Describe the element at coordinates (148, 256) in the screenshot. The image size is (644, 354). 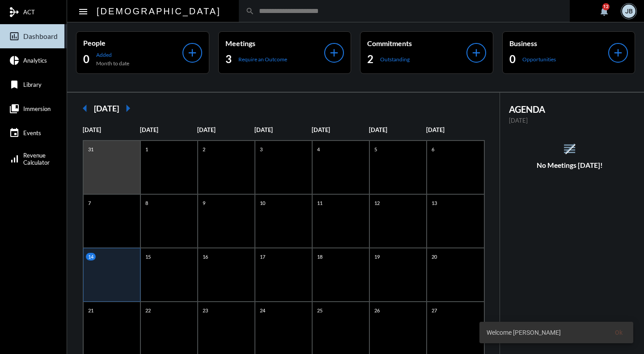
I see `p: 15` at that location.